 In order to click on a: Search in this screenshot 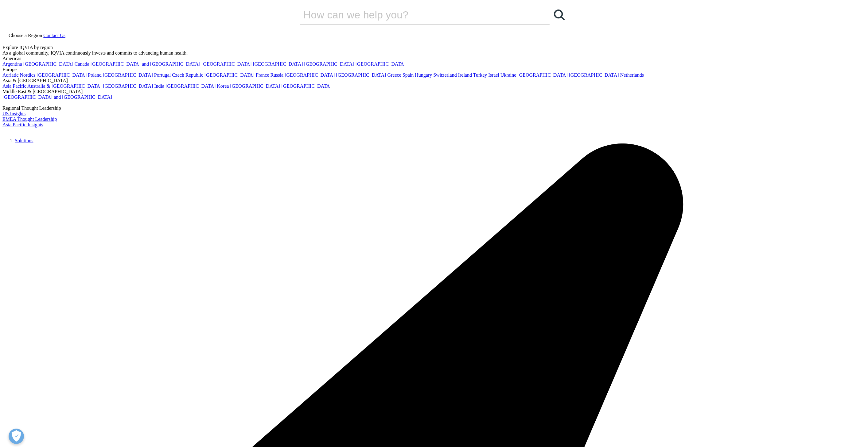, I will do `click(559, 14)`.